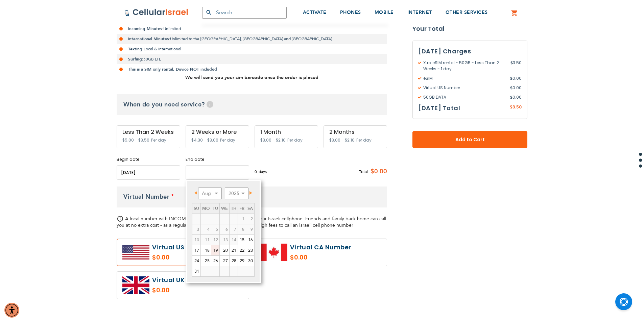 The height and width of the screenshot is (322, 644). What do you see at coordinates (252, 77) in the screenshot?
I see `strong: We will send you your sim barcode once the order is placed` at bounding box center [252, 77].